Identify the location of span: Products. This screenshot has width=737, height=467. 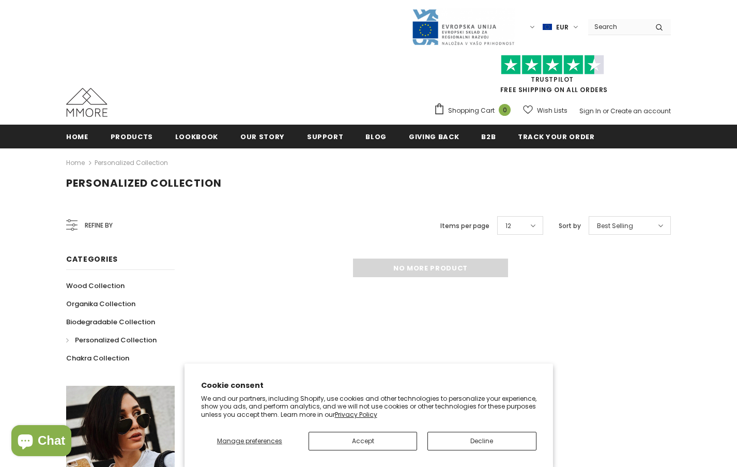
(132, 136).